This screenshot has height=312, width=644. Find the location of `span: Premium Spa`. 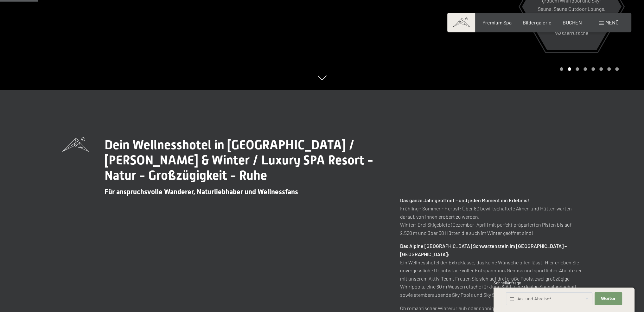

span: Premium Spa is located at coordinates (497, 22).